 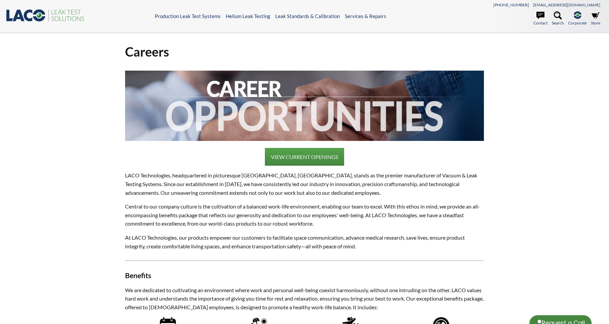 I want to click on a: Helium Leak Testing, so click(x=248, y=16).